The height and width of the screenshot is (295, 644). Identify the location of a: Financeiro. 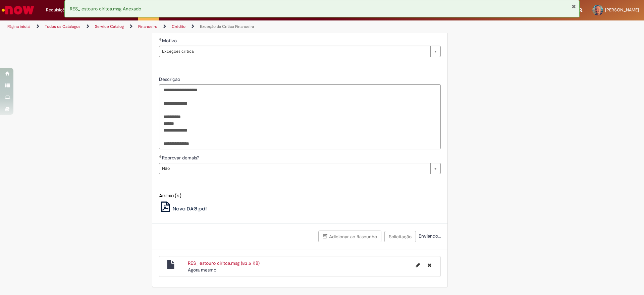
(147, 26).